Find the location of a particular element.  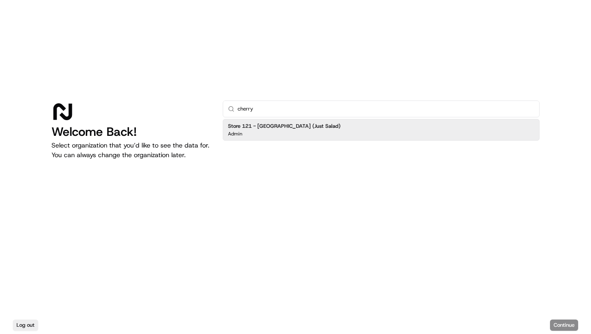

button: Log out is located at coordinates (25, 325).